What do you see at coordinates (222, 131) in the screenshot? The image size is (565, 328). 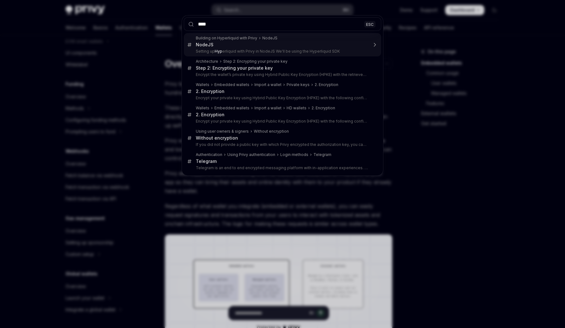 I see `div: Using user owners & signers` at bounding box center [222, 131].